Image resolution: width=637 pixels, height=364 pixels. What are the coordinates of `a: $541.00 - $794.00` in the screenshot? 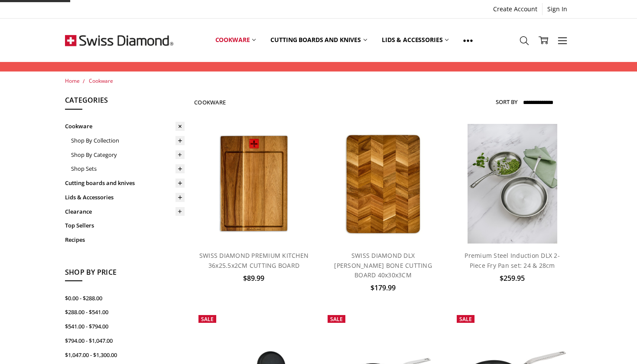 It's located at (125, 326).